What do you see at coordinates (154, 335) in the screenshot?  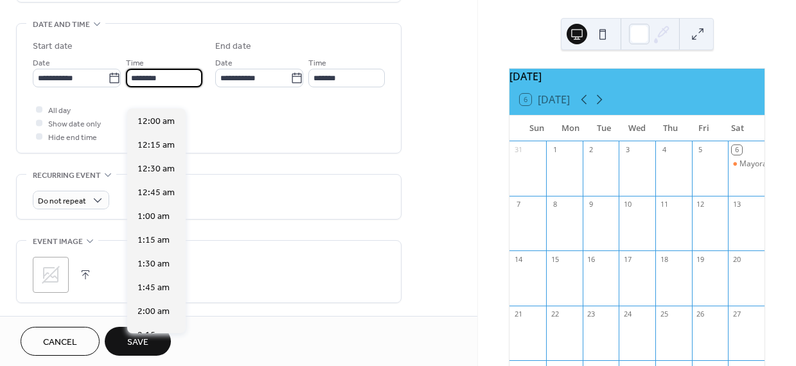 I see `span: 2:15 am` at bounding box center [154, 335].